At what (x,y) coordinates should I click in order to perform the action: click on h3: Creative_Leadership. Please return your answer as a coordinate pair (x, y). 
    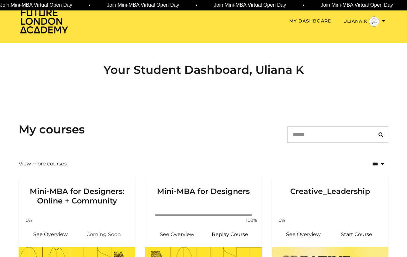
    Looking at the image, I should click on (330, 191).